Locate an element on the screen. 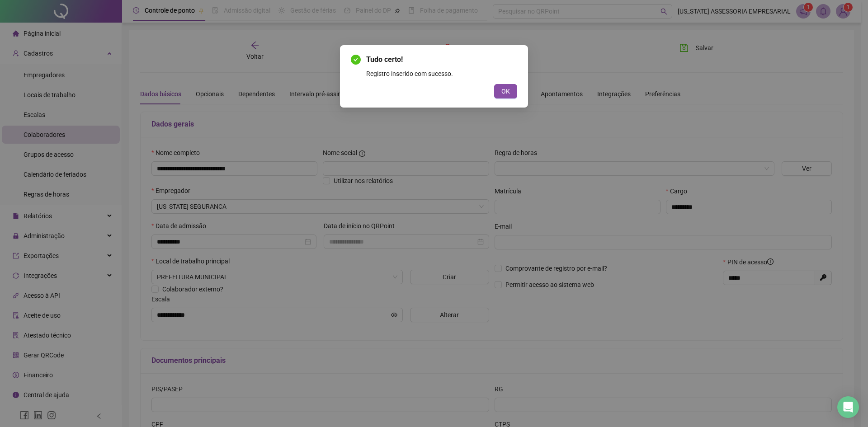  span: Tudo certo! is located at coordinates (385, 59).